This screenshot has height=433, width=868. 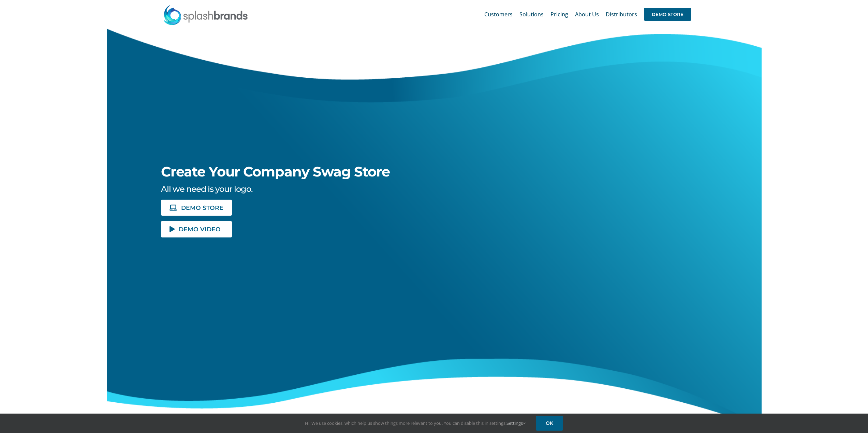 What do you see at coordinates (207, 189) in the screenshot?
I see `span: All we need is your logo.` at bounding box center [207, 189].